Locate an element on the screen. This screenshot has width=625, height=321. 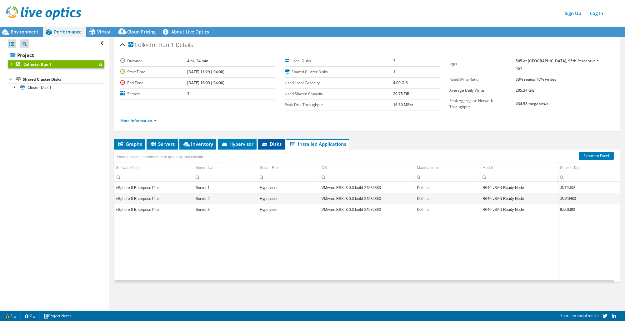
td: Column Service Tag, Value JNV1N83 is located at coordinates (589, 198).